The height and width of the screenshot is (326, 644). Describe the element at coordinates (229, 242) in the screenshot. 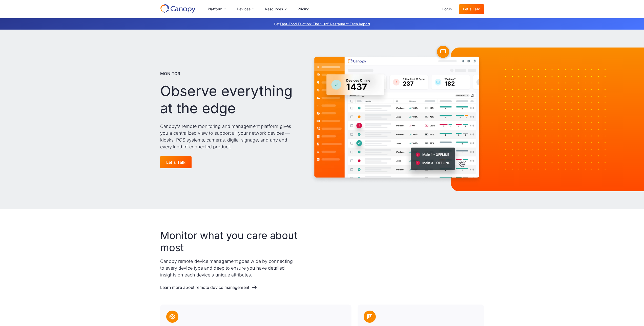

I see `h2: Monitor what you care about most` at that location.